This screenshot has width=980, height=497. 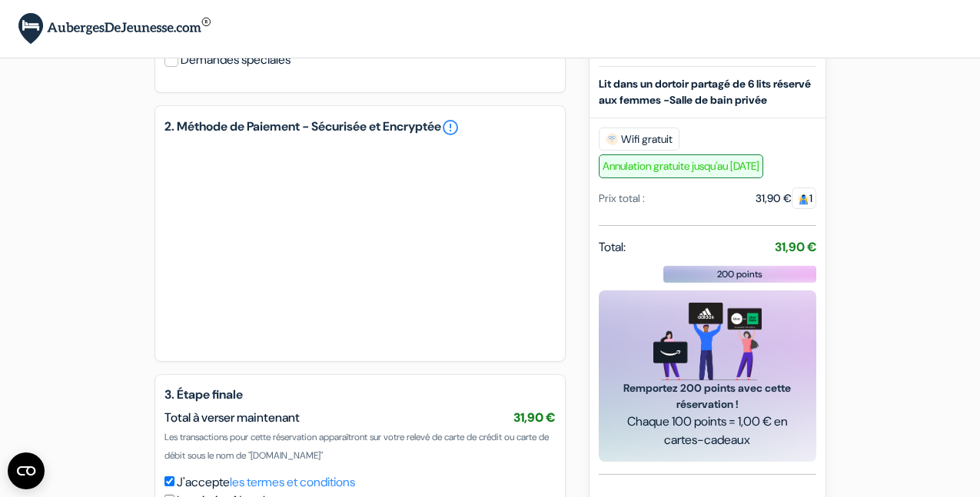 What do you see at coordinates (450, 128) in the screenshot?
I see `a: error_outline` at bounding box center [450, 128].